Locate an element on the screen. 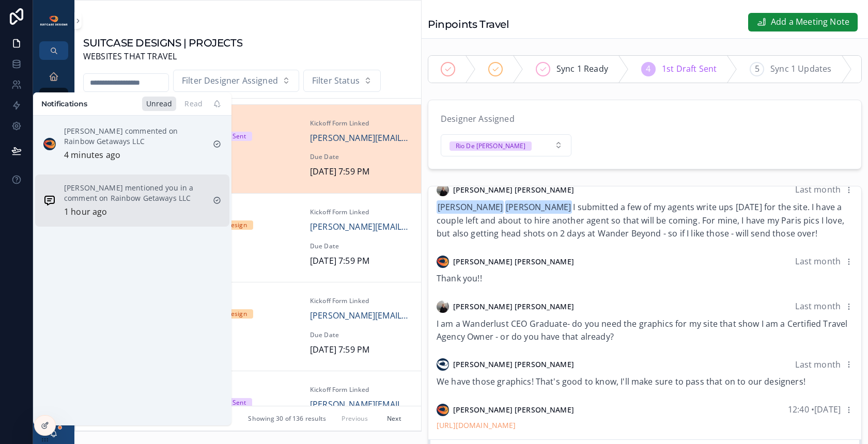 The width and height of the screenshot is (868, 444). span: Designer Assigned is located at coordinates (478, 119).